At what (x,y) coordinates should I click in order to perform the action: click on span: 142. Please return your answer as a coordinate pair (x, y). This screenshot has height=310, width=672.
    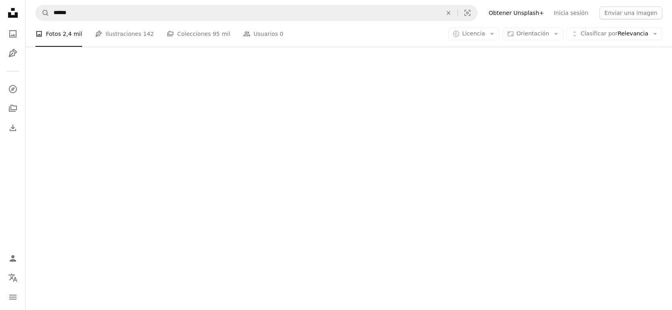
    Looking at the image, I should click on (148, 34).